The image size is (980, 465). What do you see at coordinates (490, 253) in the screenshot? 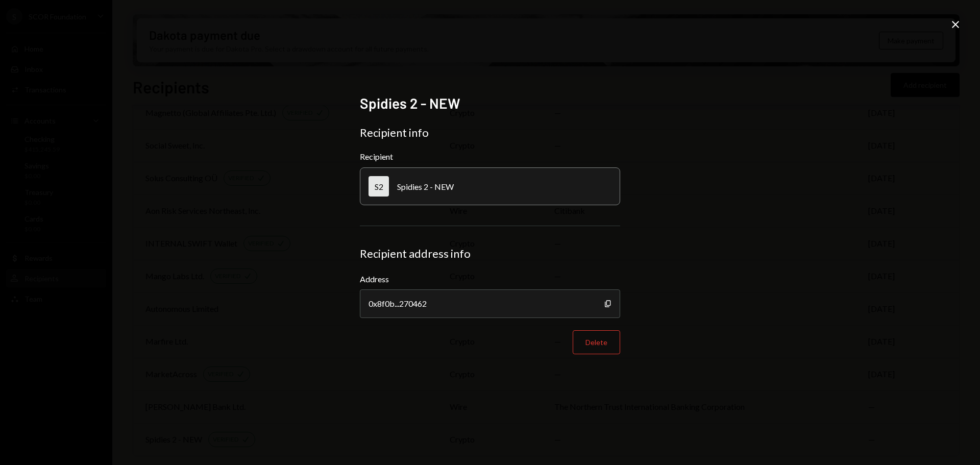
I see `div: Recipient address info` at bounding box center [490, 253].